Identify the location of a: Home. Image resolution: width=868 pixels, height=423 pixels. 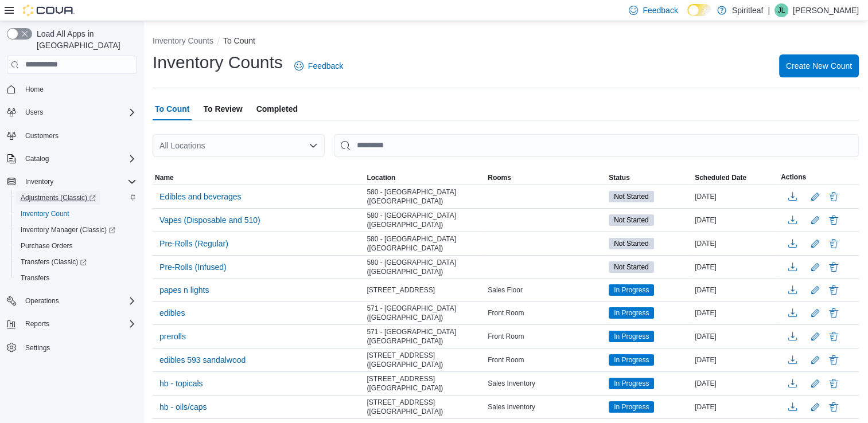
(34, 89).